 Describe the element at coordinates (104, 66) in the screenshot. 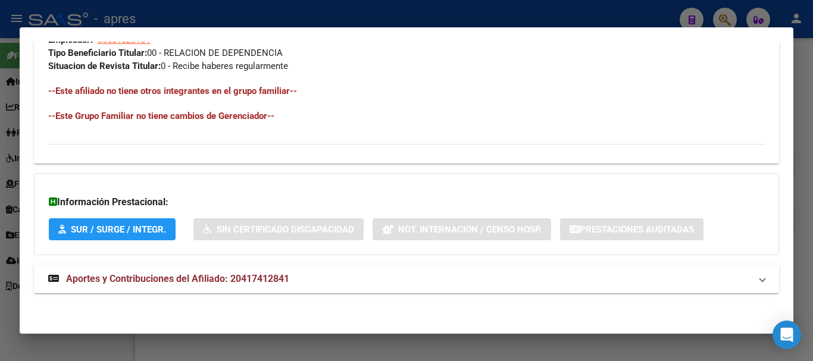

I see `strong: Situacion de Revista Titular:` at that location.